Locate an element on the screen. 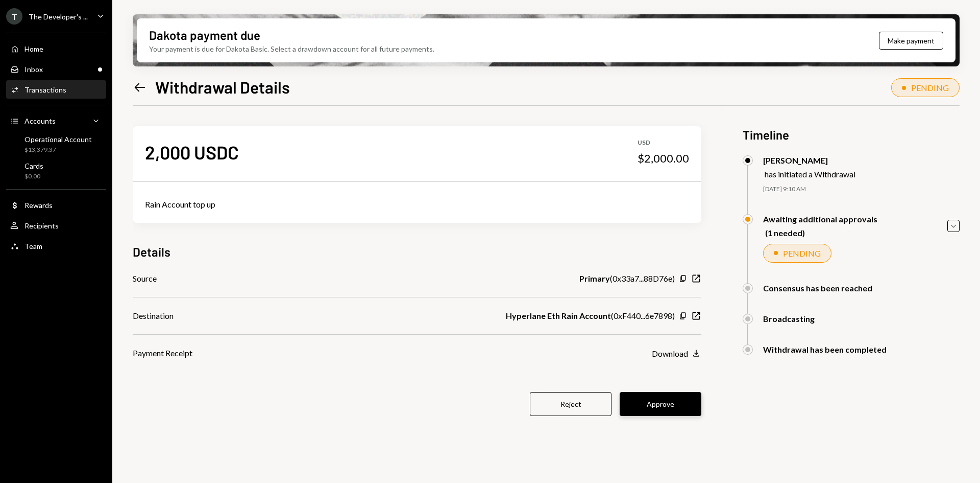 The width and height of the screenshot is (980, 483). div: $13,379.37 is located at coordinates (58, 150).